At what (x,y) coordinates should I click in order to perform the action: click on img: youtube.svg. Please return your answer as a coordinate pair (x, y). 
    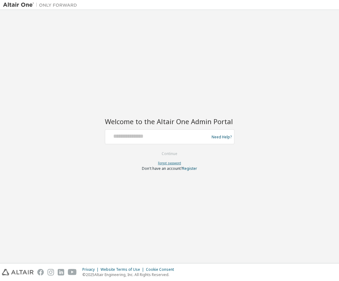
    Looking at the image, I should click on (72, 272).